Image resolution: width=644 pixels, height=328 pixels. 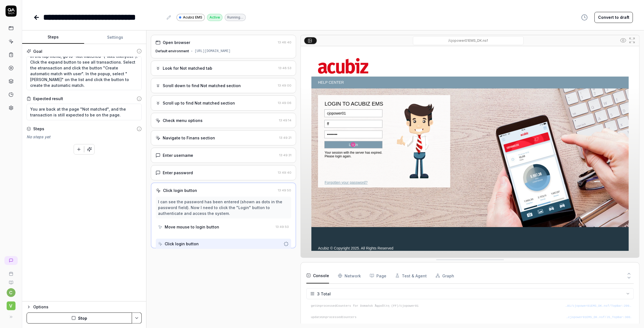 What do you see at coordinates (178, 155) in the screenshot?
I see `div: Enter username` at bounding box center [178, 155].